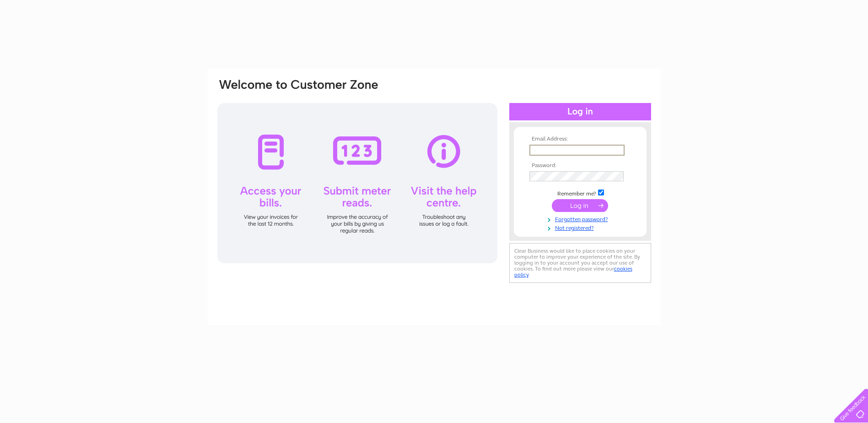  I want to click on a: Not registered?, so click(581, 227).